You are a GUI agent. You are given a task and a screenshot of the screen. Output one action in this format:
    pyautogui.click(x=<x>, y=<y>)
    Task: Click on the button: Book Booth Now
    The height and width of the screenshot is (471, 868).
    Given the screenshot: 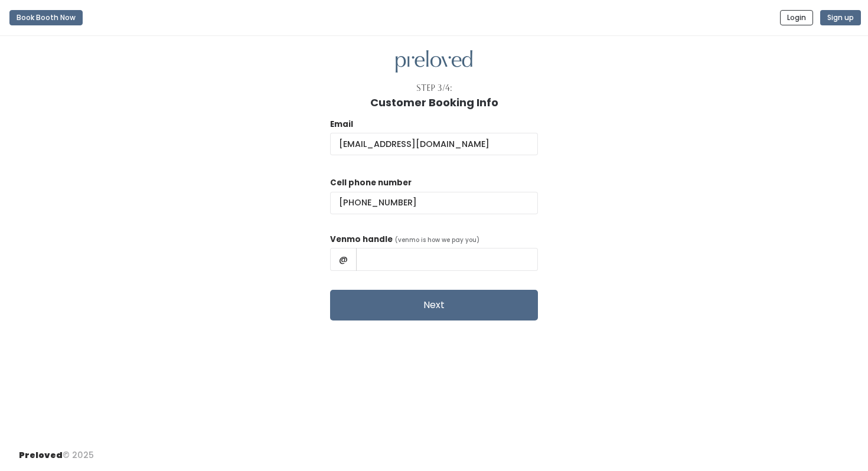 What is the action you would take?
    pyautogui.click(x=46, y=17)
    